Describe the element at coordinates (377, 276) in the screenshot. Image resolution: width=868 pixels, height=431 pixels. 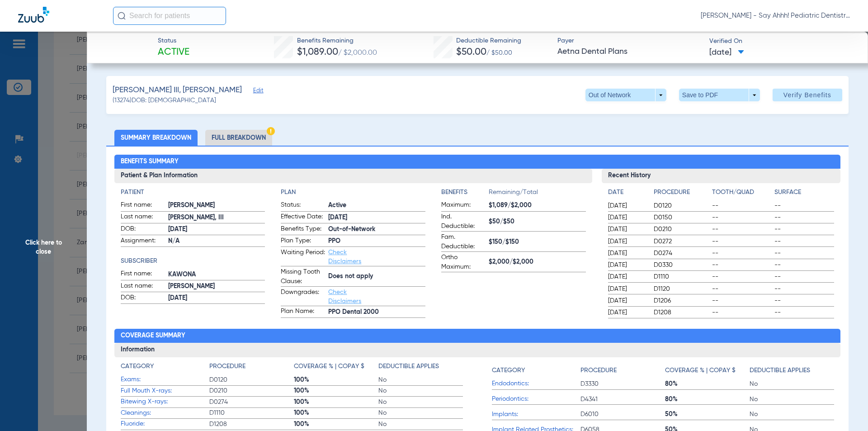
I see `span: Does not apply` at that location.